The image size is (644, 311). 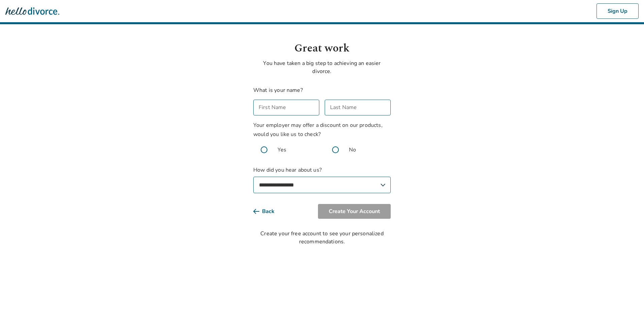 What do you see at coordinates (322, 238) in the screenshot?
I see `div: Create your free account to see your personalized recommendations.` at bounding box center [322, 238].